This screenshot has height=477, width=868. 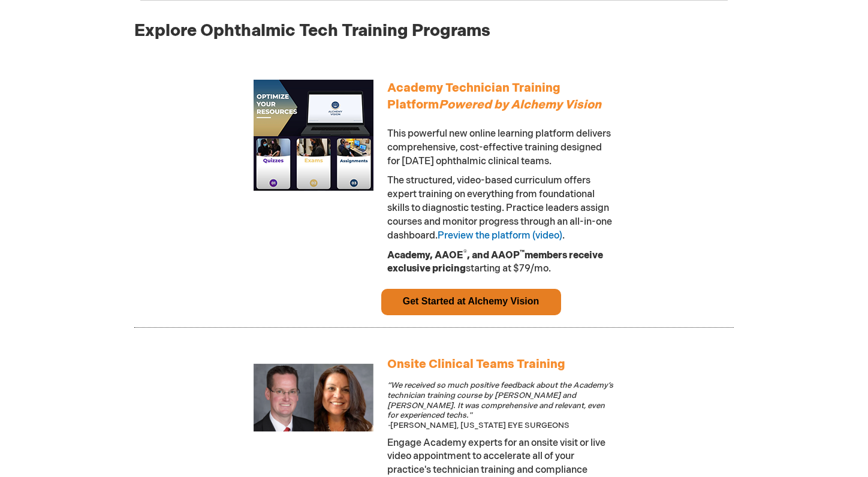 What do you see at coordinates (495, 263) in the screenshot?
I see `span: starting at $79/mo.` at bounding box center [495, 263].